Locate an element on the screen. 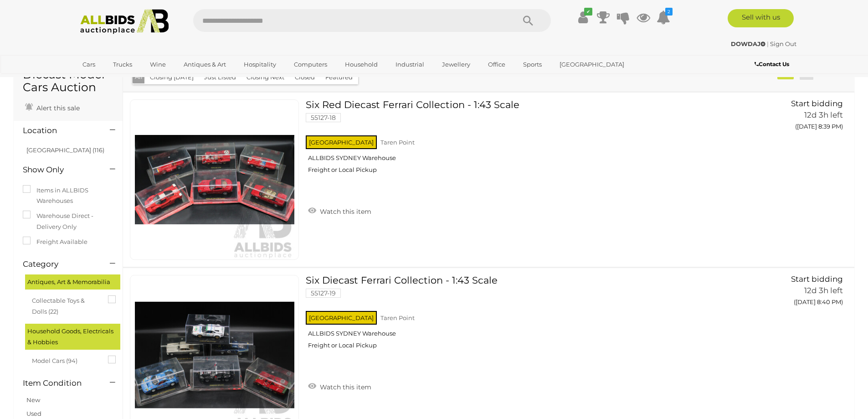 This screenshot has width=868, height=419. a: Office is located at coordinates (496, 64).